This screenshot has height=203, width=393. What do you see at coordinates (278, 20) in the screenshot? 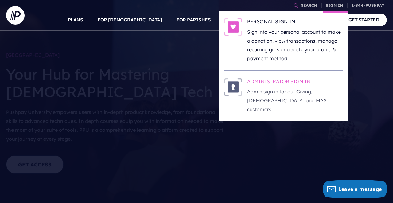
I see `a: EXPLORE` at bounding box center [278, 20].